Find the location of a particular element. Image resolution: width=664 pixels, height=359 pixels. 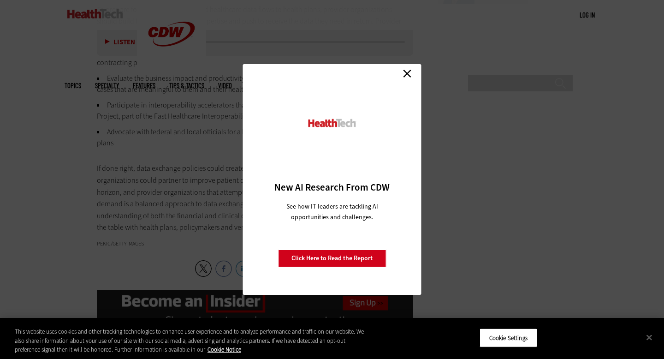

div: This website uses cookies and other tracking technologies to enhance user experience and to analy... is located at coordinates (190, 340).